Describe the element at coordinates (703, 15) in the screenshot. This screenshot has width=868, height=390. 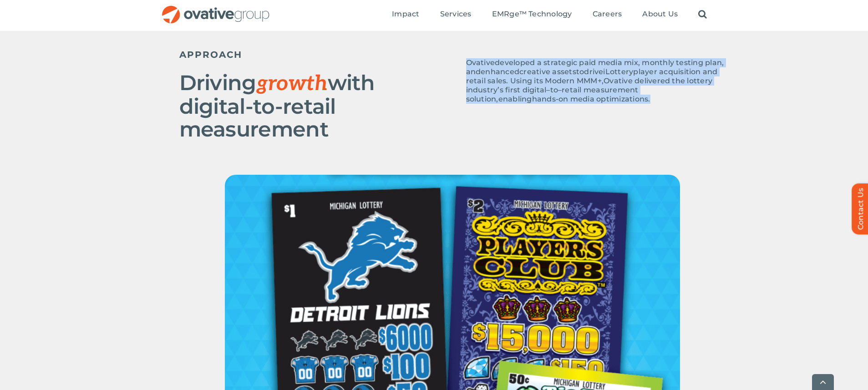
I see `a: Search` at that location.